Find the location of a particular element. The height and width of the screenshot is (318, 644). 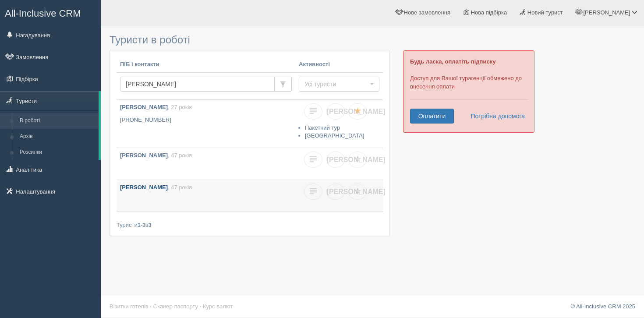

a: Розсилки is located at coordinates (57, 152).